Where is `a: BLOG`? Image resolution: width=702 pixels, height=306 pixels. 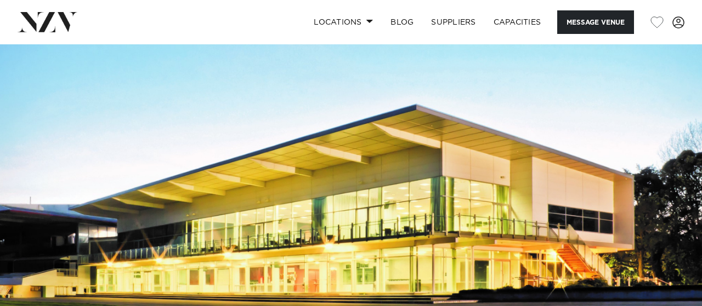
a: BLOG is located at coordinates (402, 22).